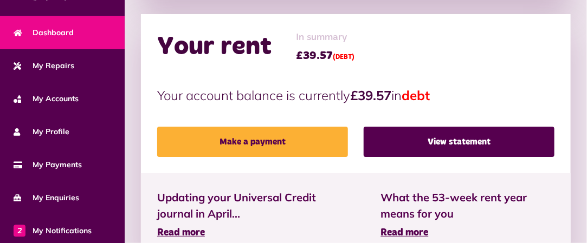  Describe the element at coordinates (253, 215) in the screenshot. I see `a: Updating your Universal Credit journal in April... Read more` at that location.